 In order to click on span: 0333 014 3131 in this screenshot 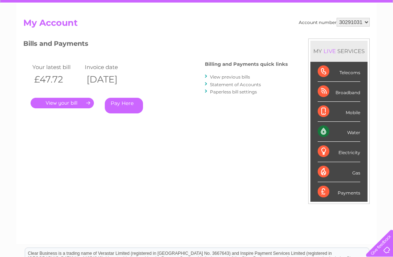, I will do `click(281, 8)`.